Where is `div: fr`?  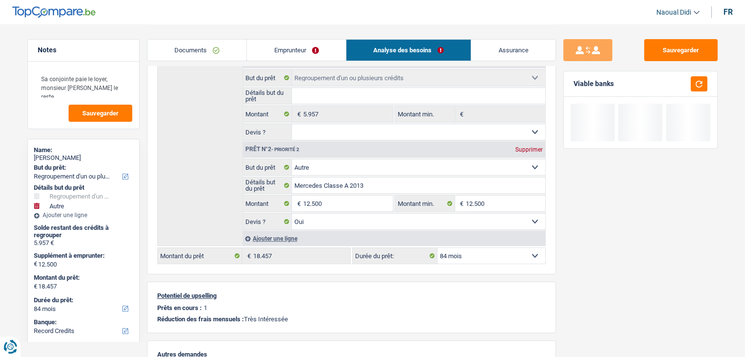
div: fr is located at coordinates (728, 12).